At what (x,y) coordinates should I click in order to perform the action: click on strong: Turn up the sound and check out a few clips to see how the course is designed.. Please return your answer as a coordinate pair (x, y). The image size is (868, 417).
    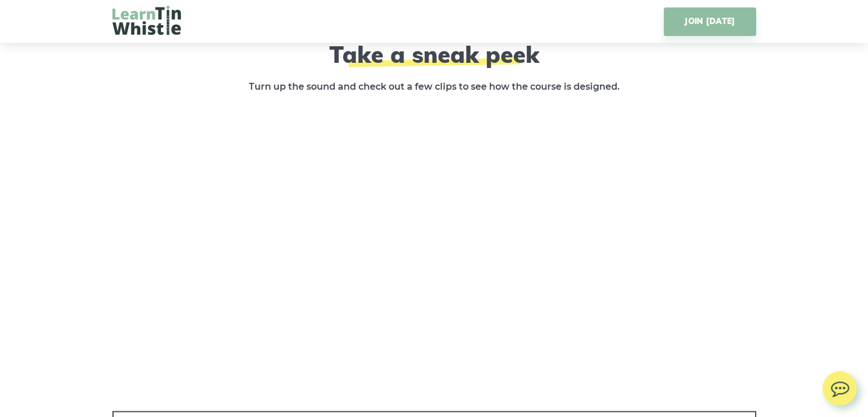
    Looking at the image, I should click on (434, 86).